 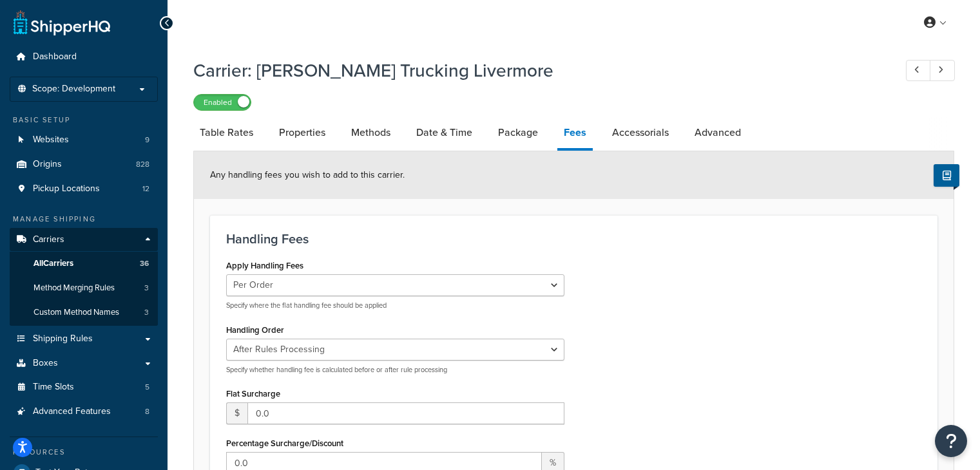 What do you see at coordinates (83, 363) in the screenshot?
I see `li: Boxes` at bounding box center [83, 363].